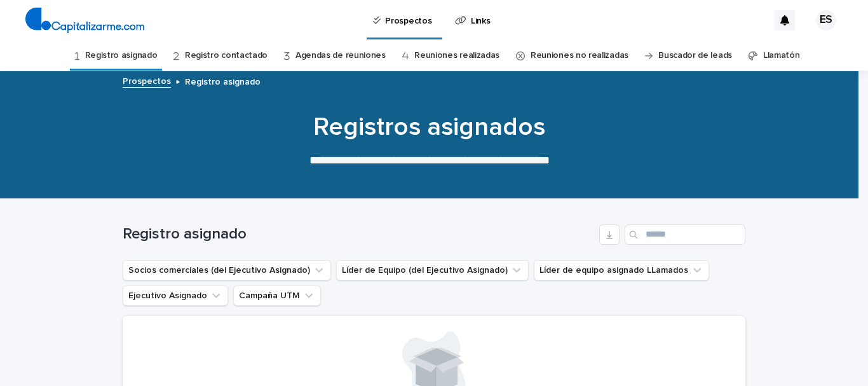  I want to click on a: Registro contactado, so click(226, 55).